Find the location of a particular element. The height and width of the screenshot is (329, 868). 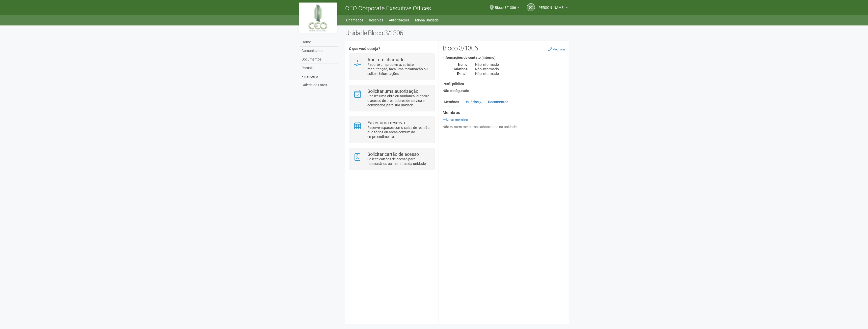

a: Abrir um chamado Reporte um problema, solicite manutenção, faça uma reclamação ou solicite inform... is located at coordinates (392, 67).